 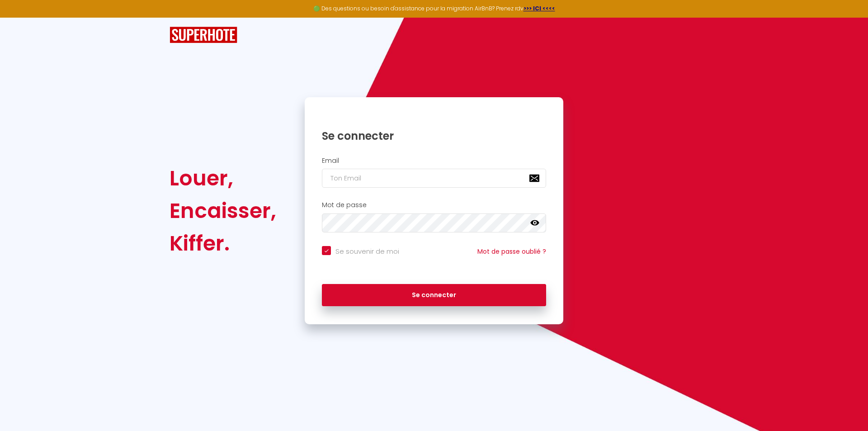 What do you see at coordinates (434, 295) in the screenshot?
I see `button: Se connecter` at bounding box center [434, 295].